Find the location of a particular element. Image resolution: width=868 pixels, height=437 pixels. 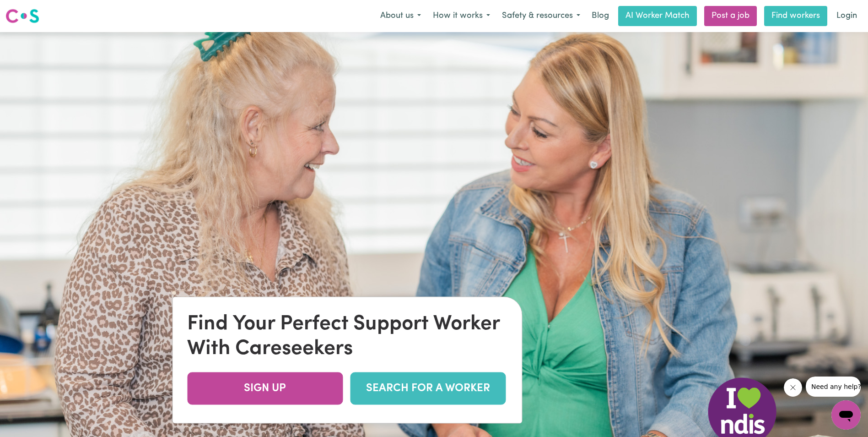

button: Safety & resources is located at coordinates (541, 16).